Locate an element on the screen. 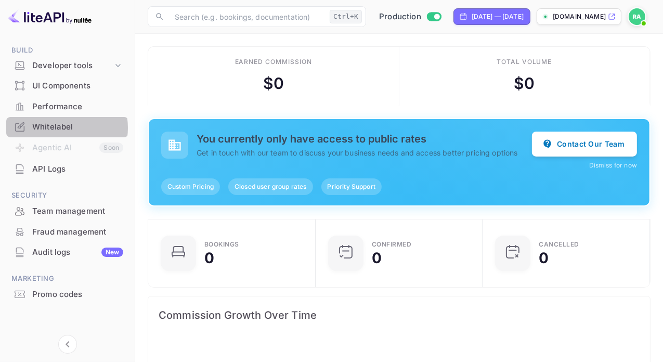 Image resolution: width=663 pixels, height=362 pixels. div: Switch to Sandbox mode is located at coordinates (410, 17).